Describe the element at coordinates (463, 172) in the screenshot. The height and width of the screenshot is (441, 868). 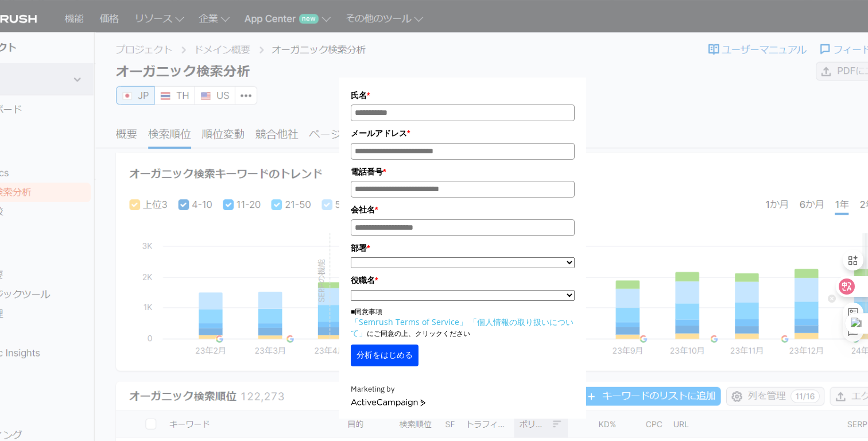
I see `label: 電話番号` at that location.